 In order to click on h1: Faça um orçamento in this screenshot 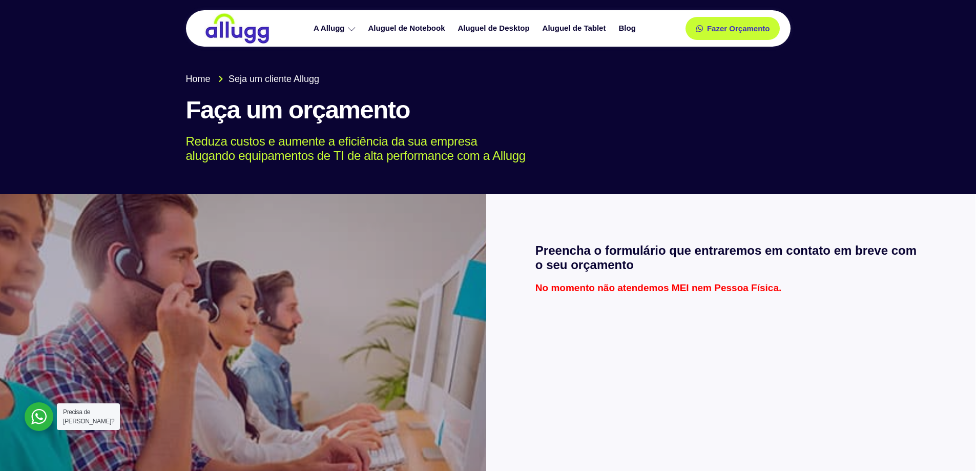, I will do `click(488, 110)`.